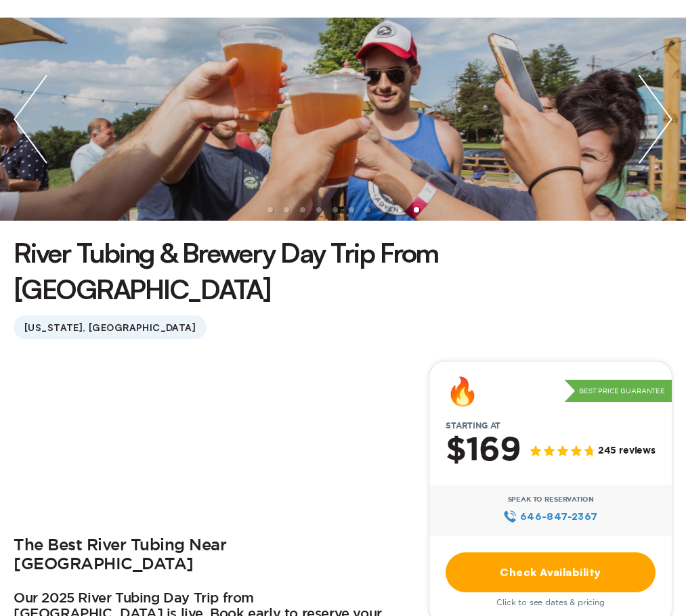 The image size is (686, 616). What do you see at coordinates (287, 210) in the screenshot?
I see `li: slide item 2` at bounding box center [287, 210].